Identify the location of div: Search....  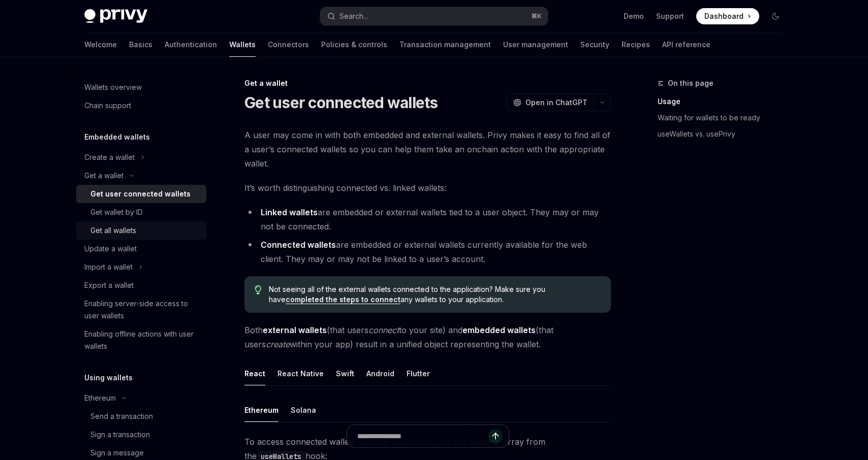
(354, 17).